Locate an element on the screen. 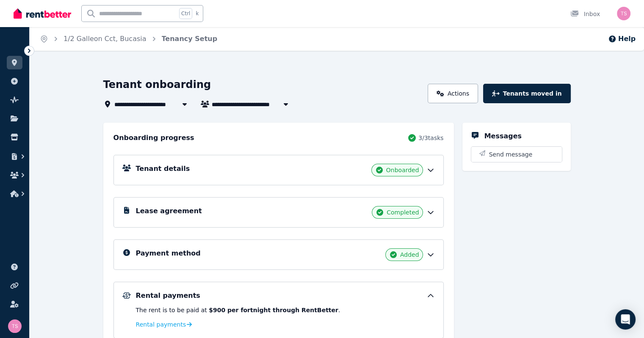  h5: Tenant details is located at coordinates (163, 169).